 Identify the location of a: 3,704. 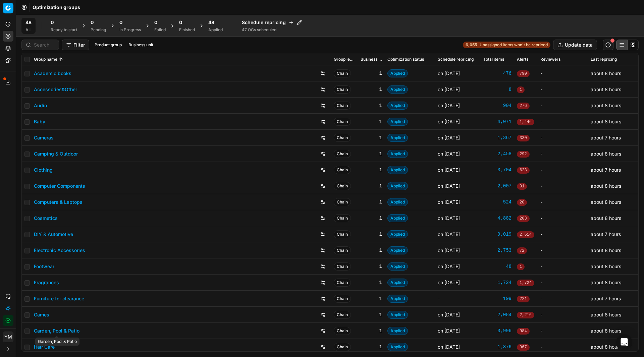
(497, 170).